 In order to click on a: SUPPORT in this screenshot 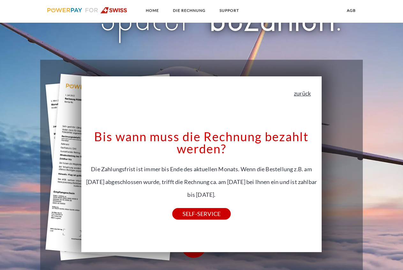, I will do `click(229, 11)`.